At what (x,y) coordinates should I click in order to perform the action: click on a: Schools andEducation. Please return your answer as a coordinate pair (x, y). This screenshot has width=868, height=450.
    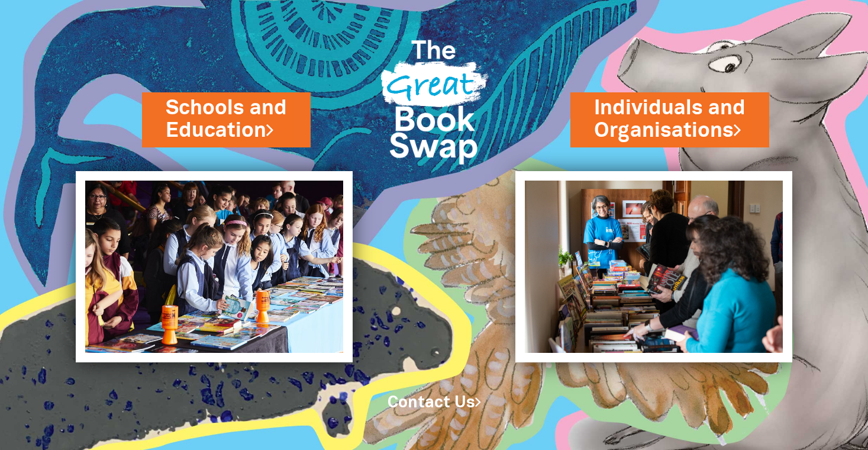
    Looking at the image, I should click on (226, 120).